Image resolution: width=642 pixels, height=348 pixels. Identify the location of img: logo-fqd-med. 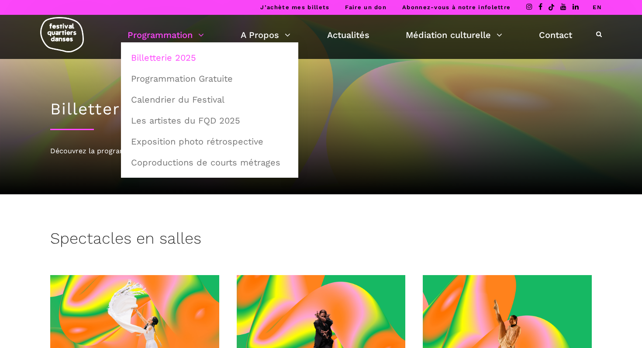
(62, 35).